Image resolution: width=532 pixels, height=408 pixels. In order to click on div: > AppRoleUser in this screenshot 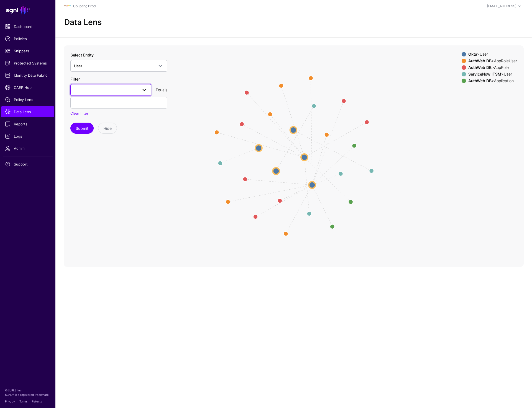, I will do `click(493, 61)`.